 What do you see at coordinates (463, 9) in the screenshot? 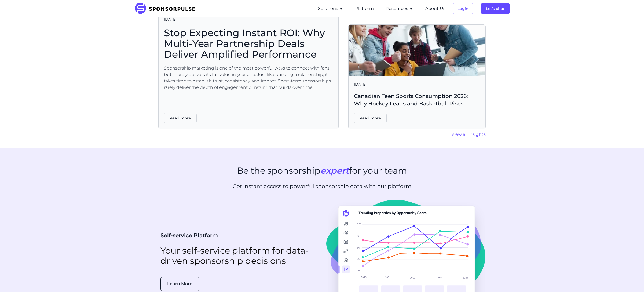
I see `a: Login` at bounding box center [463, 9].